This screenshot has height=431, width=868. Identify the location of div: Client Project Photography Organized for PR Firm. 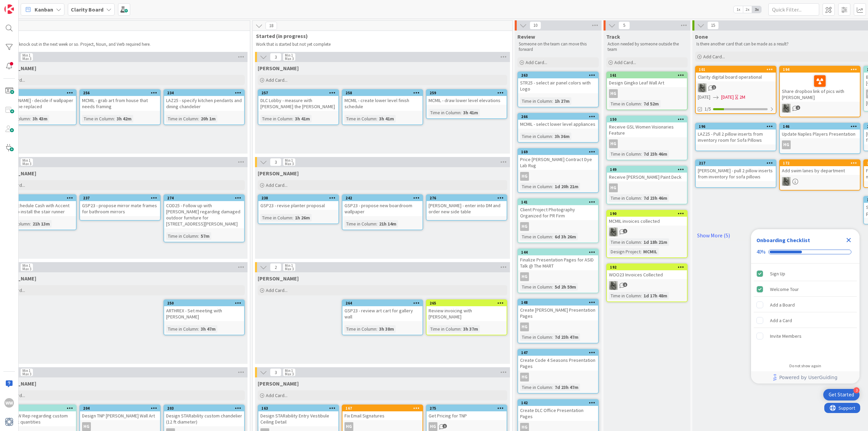
(558, 213).